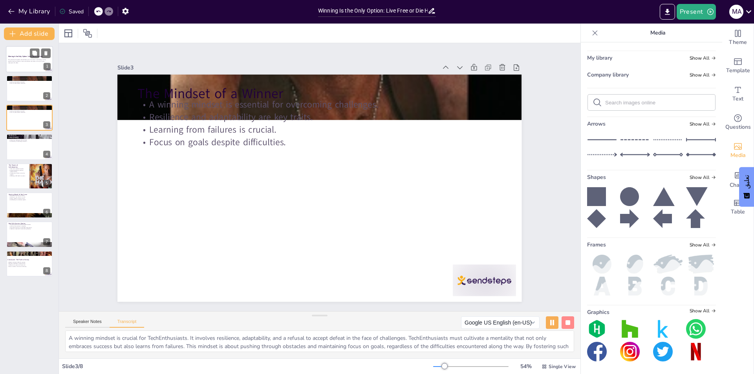  I want to click on p: Inspirational stories motivate TechEnthusiasts., so click(29, 225).